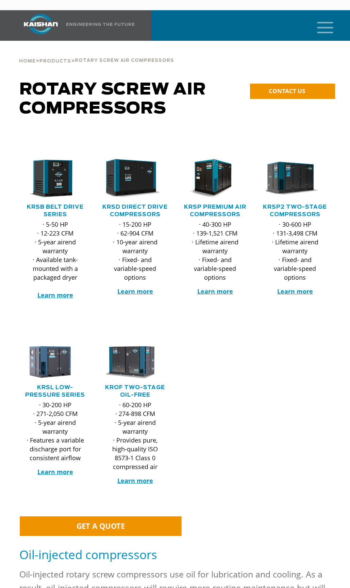 This screenshot has width=350, height=588. I want to click on img: krof132, so click(130, 362).